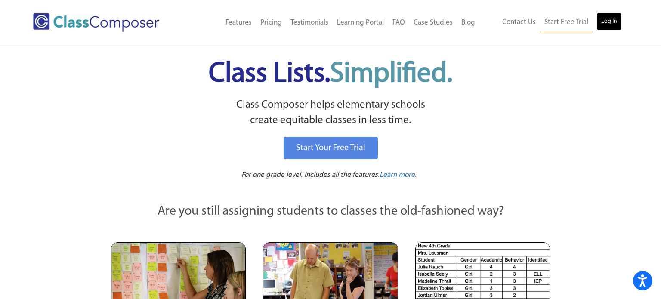 The height and width of the screenshot is (299, 661). I want to click on a: Features, so click(238, 23).